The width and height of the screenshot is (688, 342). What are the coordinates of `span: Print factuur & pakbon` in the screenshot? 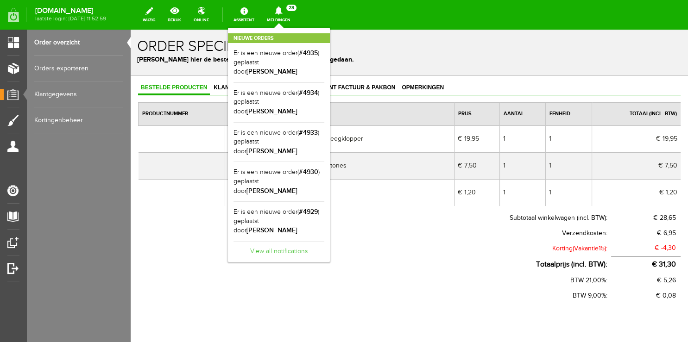 It's located at (227, 58).